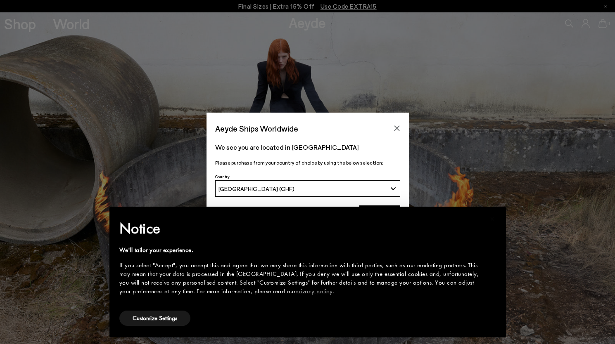  What do you see at coordinates (301, 229) in the screenshot?
I see `h2: Notice` at bounding box center [301, 229].